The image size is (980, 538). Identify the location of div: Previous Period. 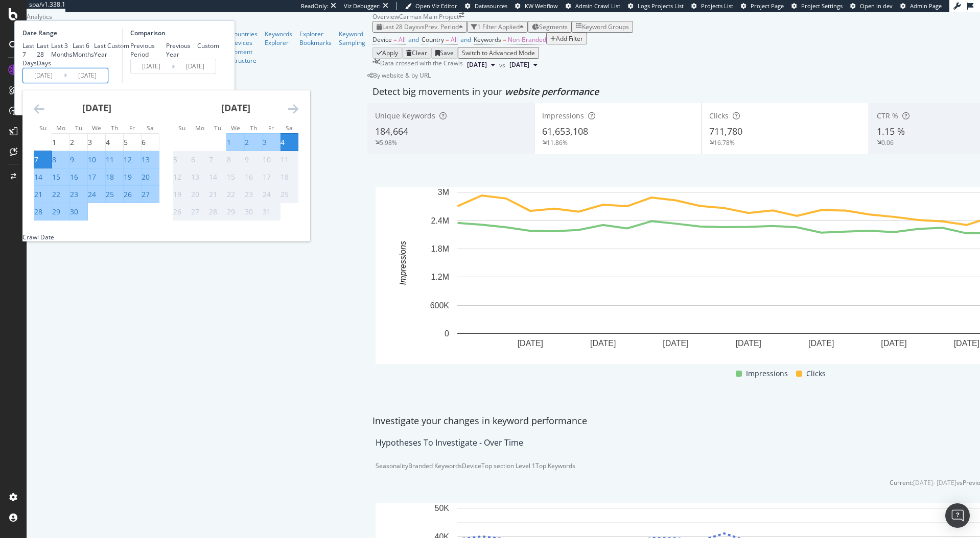
(148, 50).